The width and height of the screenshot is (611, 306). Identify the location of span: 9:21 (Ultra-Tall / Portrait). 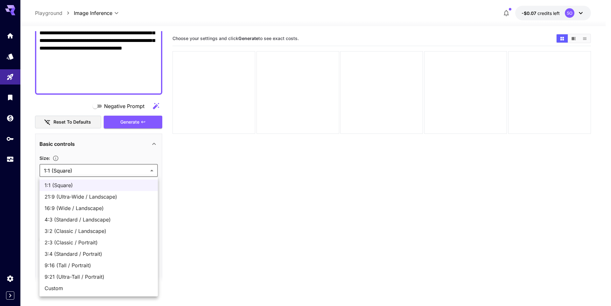
(99, 277).